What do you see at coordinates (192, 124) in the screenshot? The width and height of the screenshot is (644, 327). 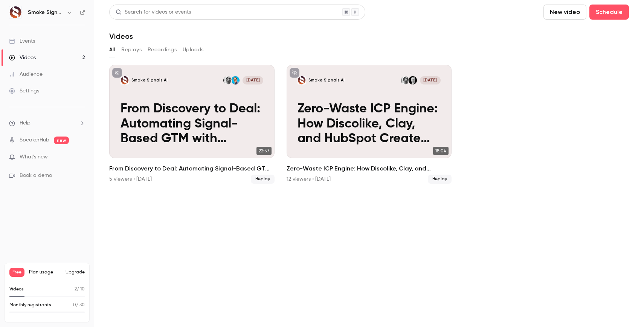 I see `p: From Discovery to Deal: Automating Signal-Based GTM with Fathom + HubSpot` at bounding box center [192, 124].